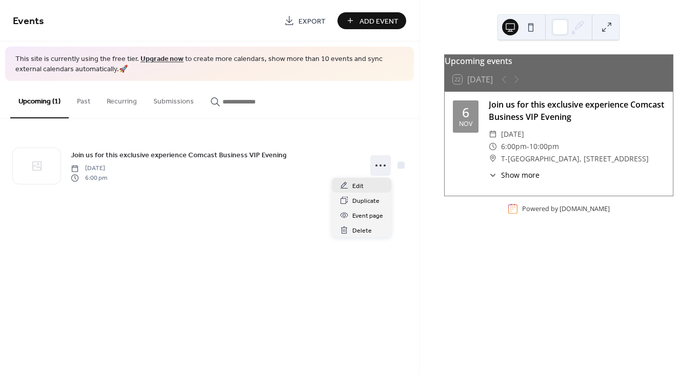 The image size is (698, 375). Describe the element at coordinates (520, 175) in the screenshot. I see `span: Show more` at that location.